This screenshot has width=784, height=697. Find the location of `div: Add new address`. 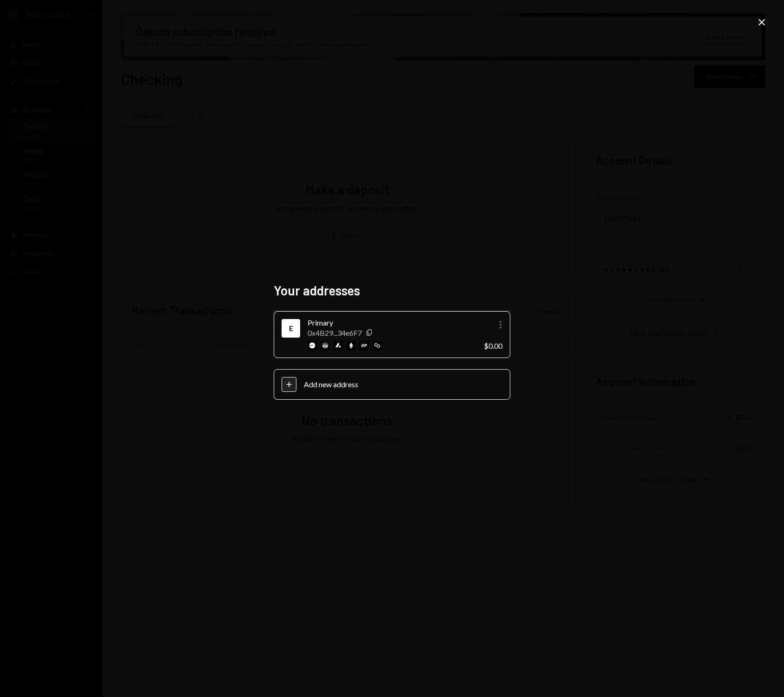

div: Add new address is located at coordinates (403, 384).